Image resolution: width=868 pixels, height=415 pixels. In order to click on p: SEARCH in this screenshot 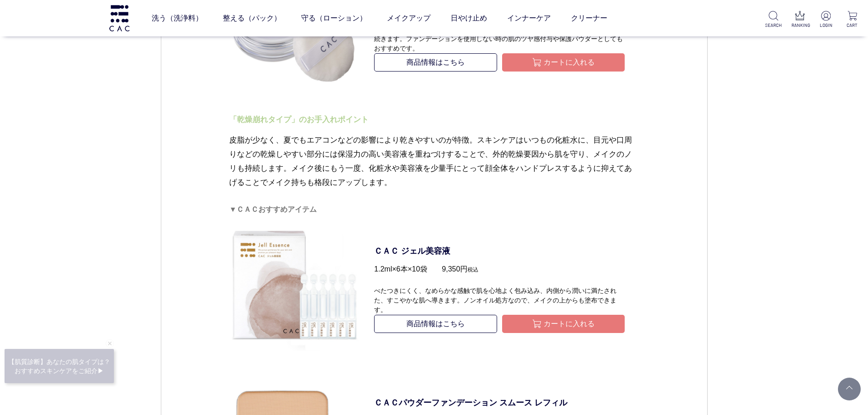, I will do `click(773, 25)`.